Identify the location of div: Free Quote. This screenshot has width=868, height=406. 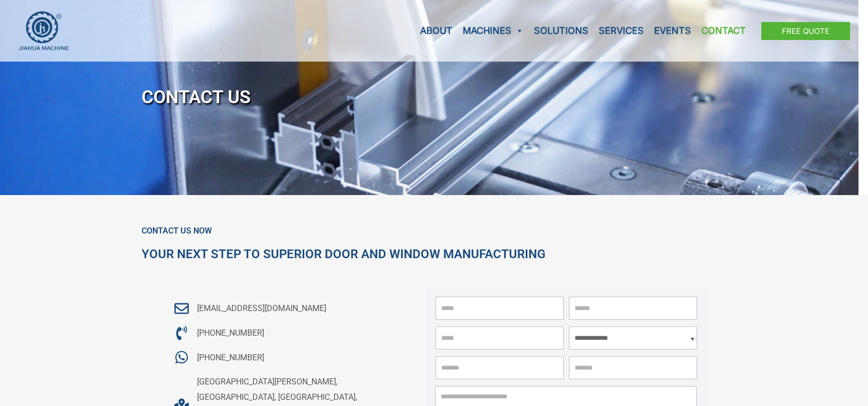
(806, 31).